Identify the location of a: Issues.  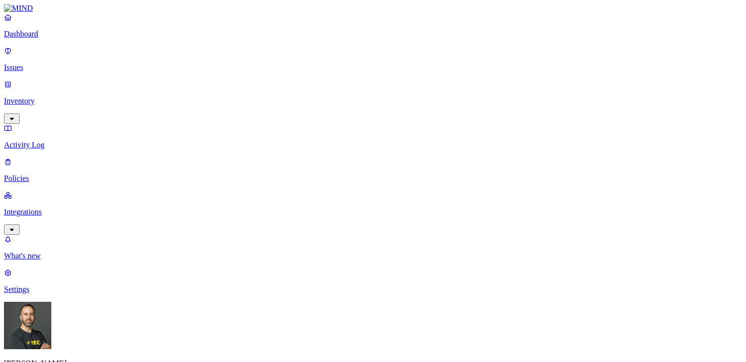
(373, 59).